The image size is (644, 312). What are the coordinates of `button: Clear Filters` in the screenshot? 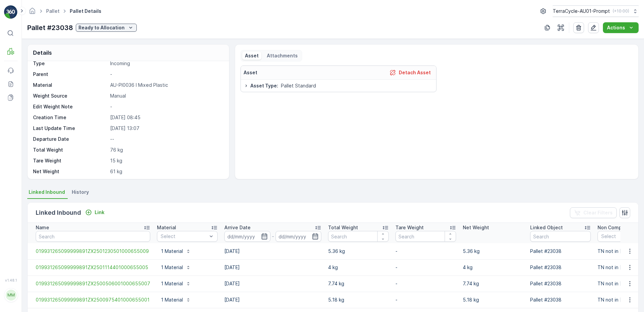 It's located at (593, 212).